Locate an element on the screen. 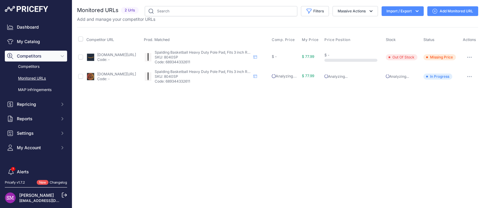  span: Analyzing... is located at coordinates (284, 76).